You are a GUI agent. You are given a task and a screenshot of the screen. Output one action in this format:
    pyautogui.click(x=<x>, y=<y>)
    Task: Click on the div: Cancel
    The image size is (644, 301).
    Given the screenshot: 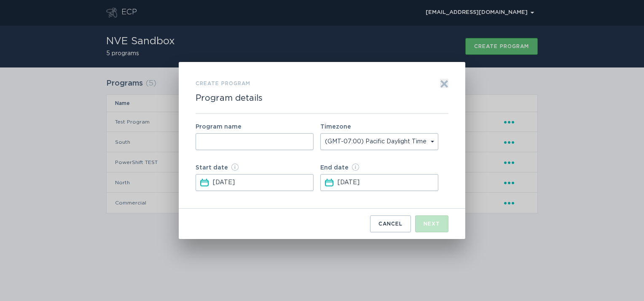 What is the action you would take?
    pyautogui.click(x=390, y=224)
    